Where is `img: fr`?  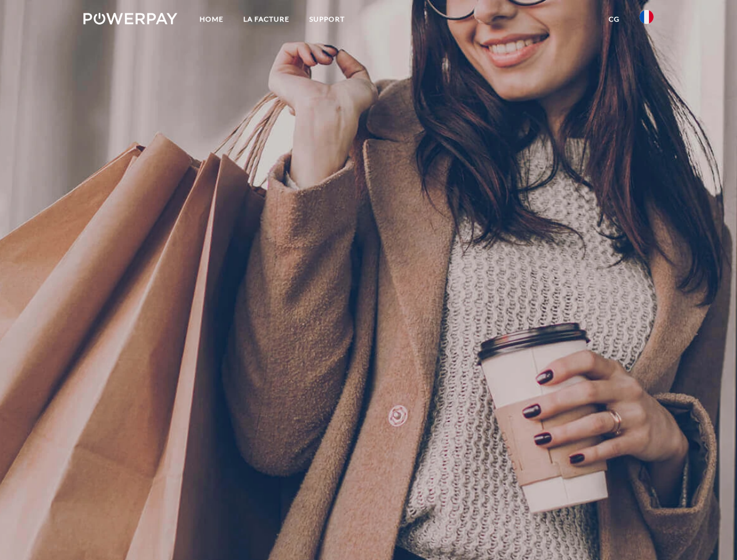 img: fr is located at coordinates (646, 17).